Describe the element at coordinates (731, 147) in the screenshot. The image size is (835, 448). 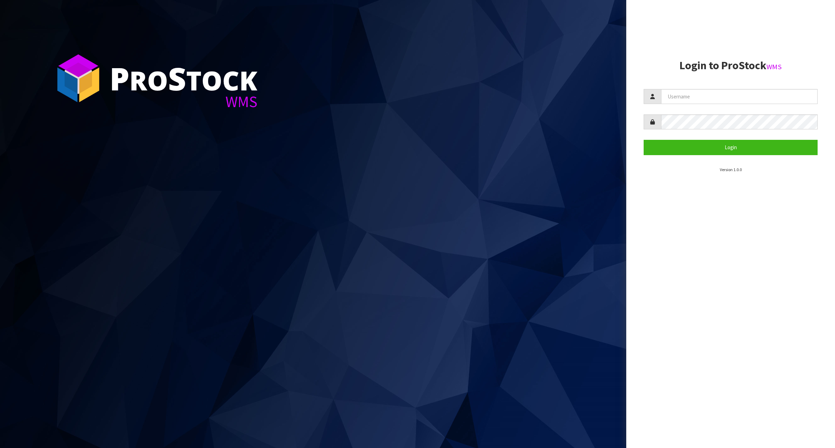
I see `button: Login` at that location.